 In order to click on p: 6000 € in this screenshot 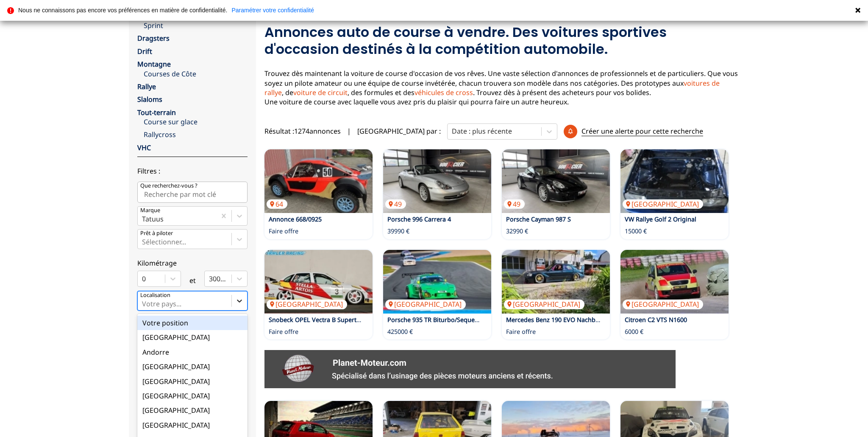, I will do `click(634, 332)`.